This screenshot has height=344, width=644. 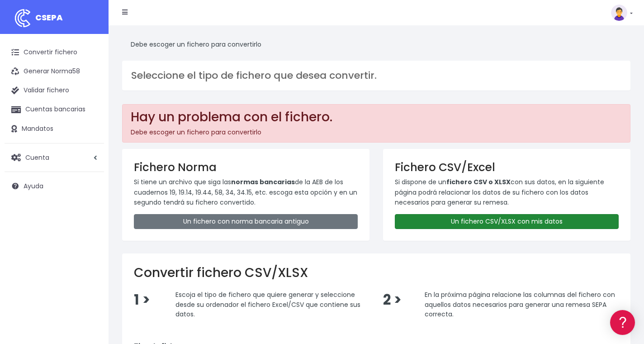 I want to click on img: profile, so click(x=619, y=12).